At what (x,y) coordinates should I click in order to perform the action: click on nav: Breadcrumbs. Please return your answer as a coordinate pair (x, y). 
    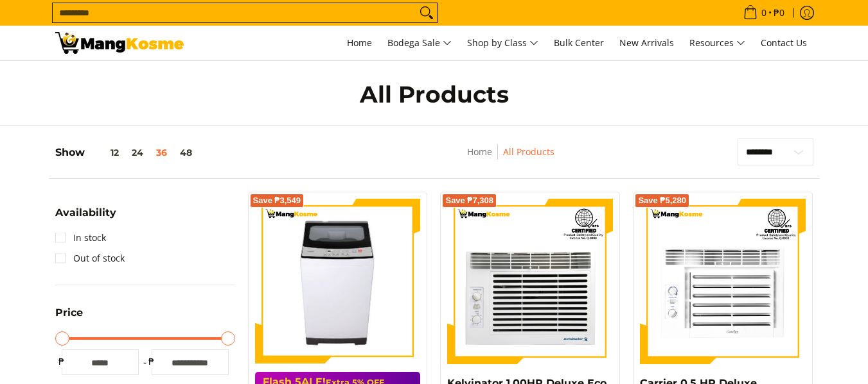
    Looking at the image, I should click on (510, 158).